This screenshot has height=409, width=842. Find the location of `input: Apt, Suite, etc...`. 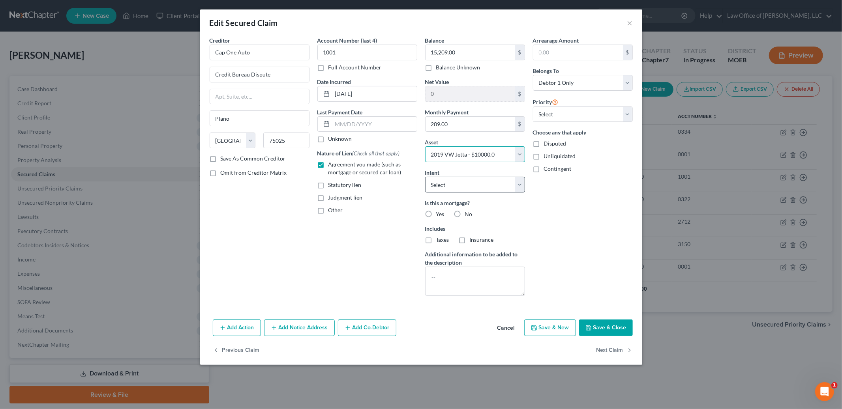

input: Apt, Suite, etc... is located at coordinates (259, 97).